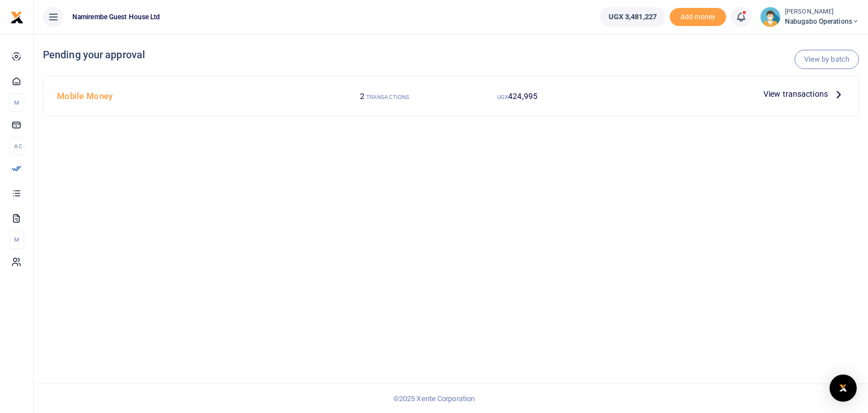 Image resolution: width=868 pixels, height=413 pixels. I want to click on span: Namirembe Guest House Ltd, so click(116, 17).